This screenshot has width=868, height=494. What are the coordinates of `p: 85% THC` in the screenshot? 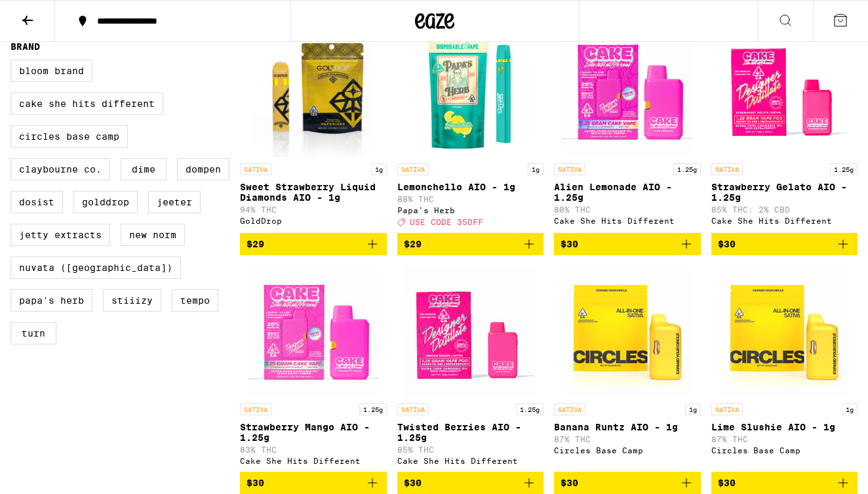 It's located at (470, 449).